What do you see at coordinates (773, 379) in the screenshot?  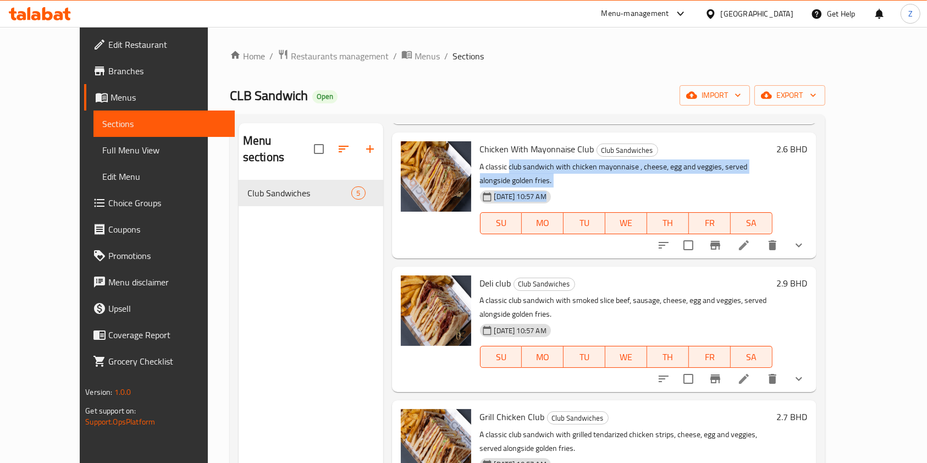 I see `button: delete` at bounding box center [773, 379].